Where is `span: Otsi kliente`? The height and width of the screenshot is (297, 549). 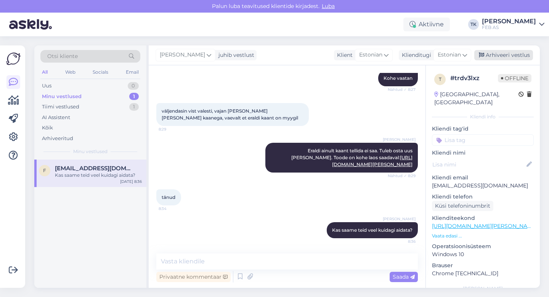
span: Otsi kliente is located at coordinates (63, 56).